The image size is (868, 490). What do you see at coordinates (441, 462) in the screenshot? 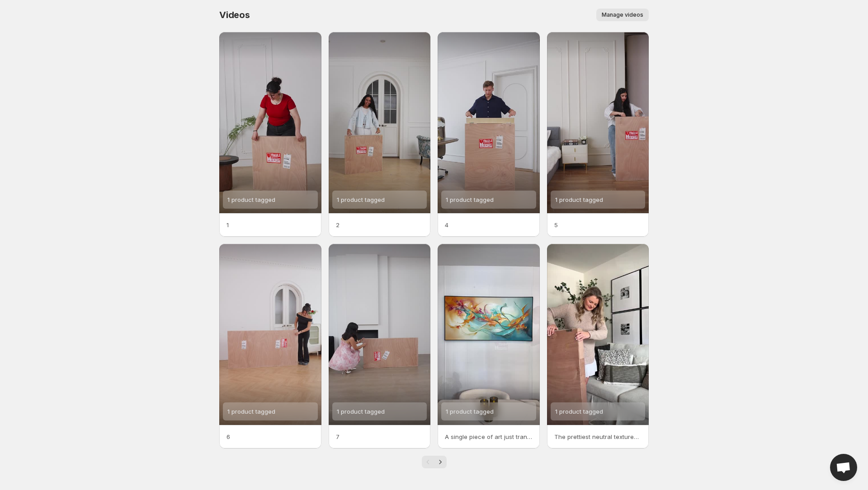
I see `button: Next` at bounding box center [441, 462].